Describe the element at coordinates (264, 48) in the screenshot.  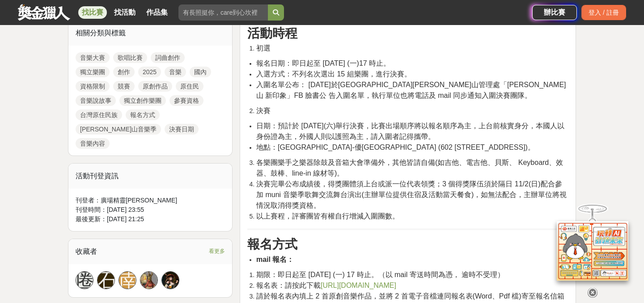
I see `span: 初選` at that location.